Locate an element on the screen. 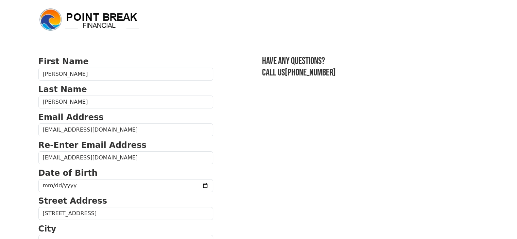 The height and width of the screenshot is (239, 517). input: Email Address is located at coordinates (126, 130).